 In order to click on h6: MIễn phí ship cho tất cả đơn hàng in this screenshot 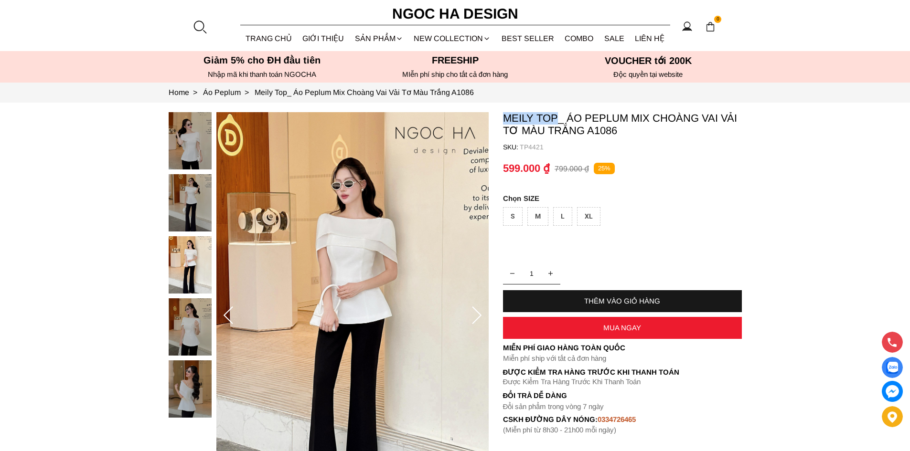, I will do `click(455, 75)`.